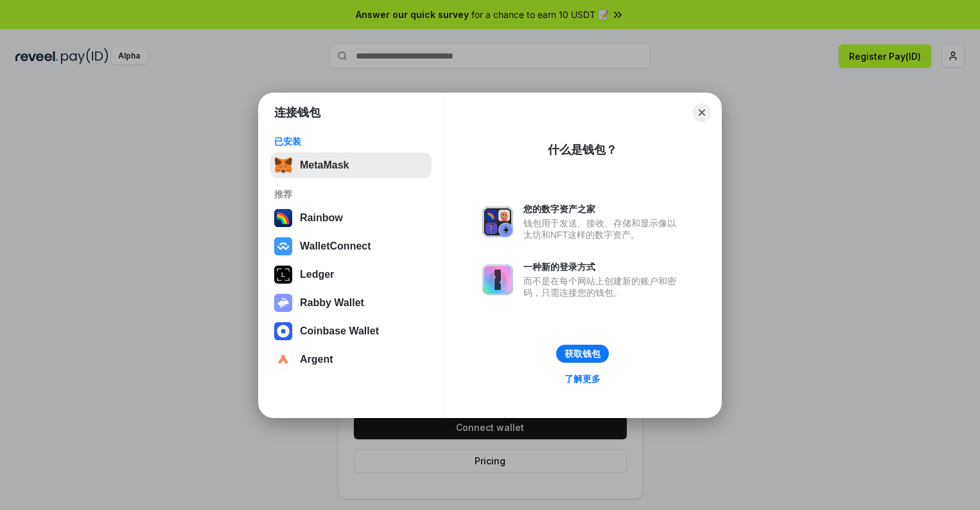 The height and width of the screenshot is (510, 980). What do you see at coordinates (351, 246) in the screenshot?
I see `button: WalletConnect` at bounding box center [351, 246].